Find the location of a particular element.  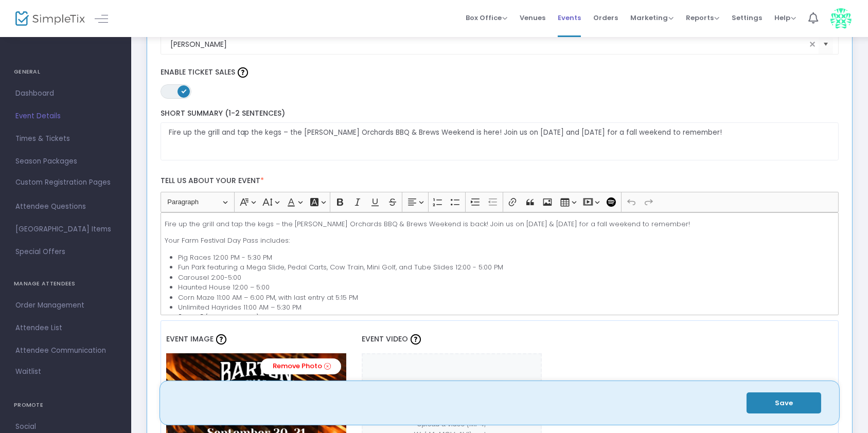

span: ON is located at coordinates (184, 91).